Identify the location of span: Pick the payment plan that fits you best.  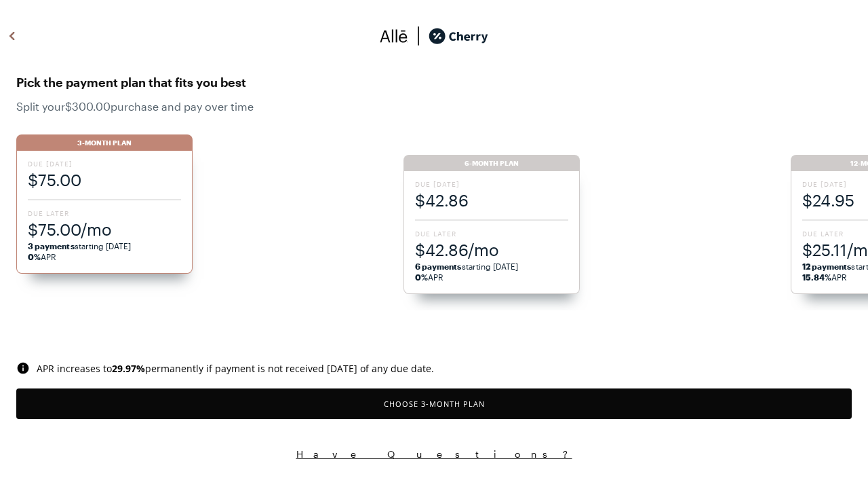
(434, 82).